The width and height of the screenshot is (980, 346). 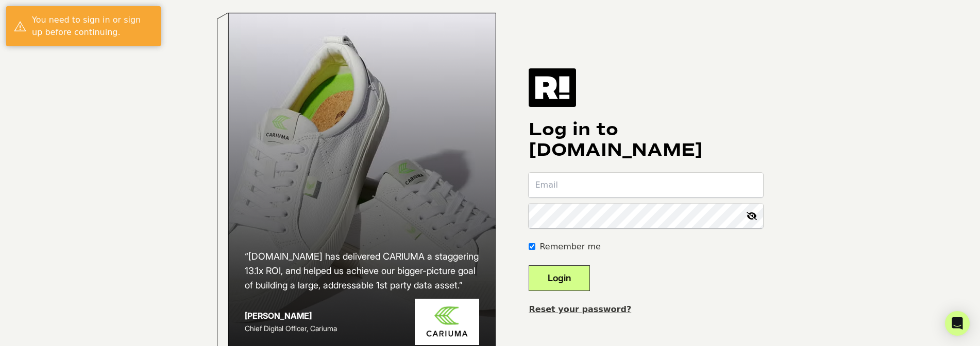 I want to click on button: Login, so click(x=559, y=278).